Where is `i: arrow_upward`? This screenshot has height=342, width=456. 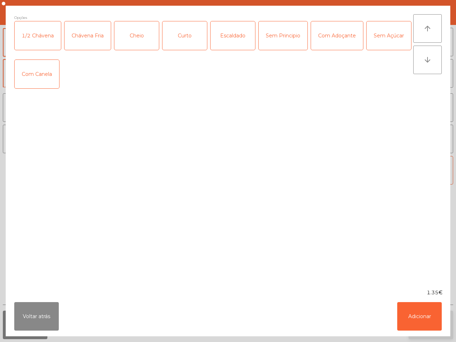 i: arrow_upward is located at coordinates (428, 29).